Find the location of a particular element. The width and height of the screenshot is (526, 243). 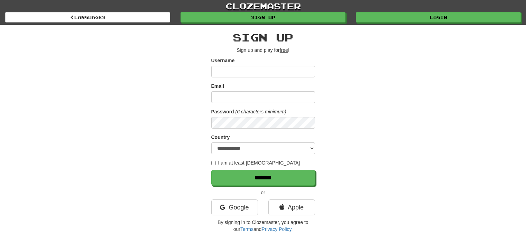

label: Password is located at coordinates (223, 112).